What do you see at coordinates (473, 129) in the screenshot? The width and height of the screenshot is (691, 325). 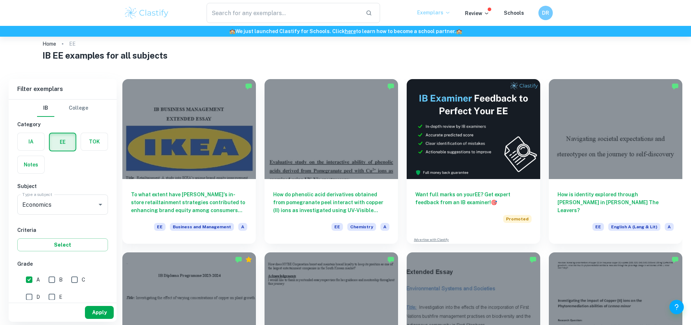 I see `img: Thumbnail` at bounding box center [473, 129].